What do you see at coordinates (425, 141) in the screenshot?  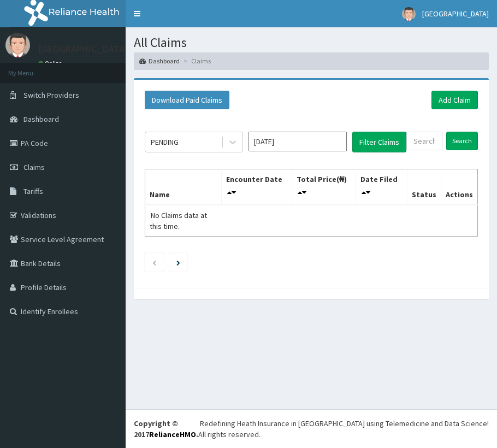 I see `input: Search by HMO ID` at bounding box center [425, 141].